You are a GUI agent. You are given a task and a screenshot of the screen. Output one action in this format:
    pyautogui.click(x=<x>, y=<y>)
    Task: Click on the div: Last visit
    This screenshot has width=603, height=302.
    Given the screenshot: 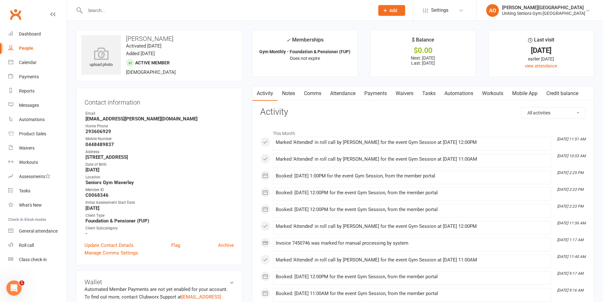 What is the action you would take?
    pyautogui.click(x=541, y=41)
    